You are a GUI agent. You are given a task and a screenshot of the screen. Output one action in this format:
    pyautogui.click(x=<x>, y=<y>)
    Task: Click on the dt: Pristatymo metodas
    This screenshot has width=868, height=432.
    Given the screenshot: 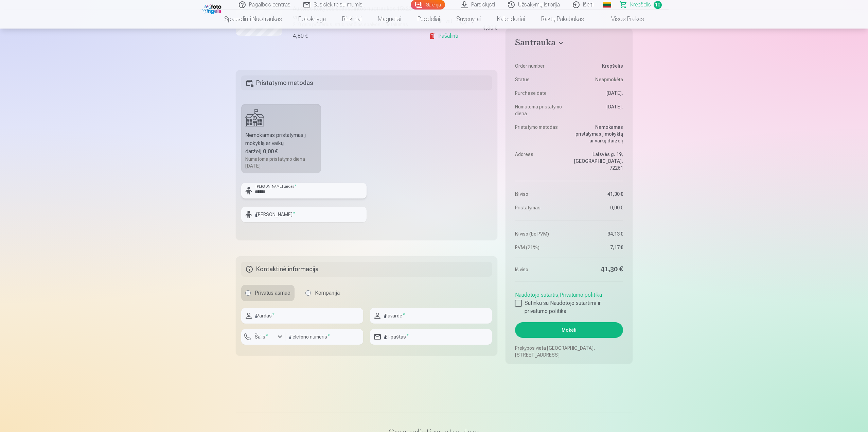 What is the action you would take?
    pyautogui.click(x=541, y=134)
    